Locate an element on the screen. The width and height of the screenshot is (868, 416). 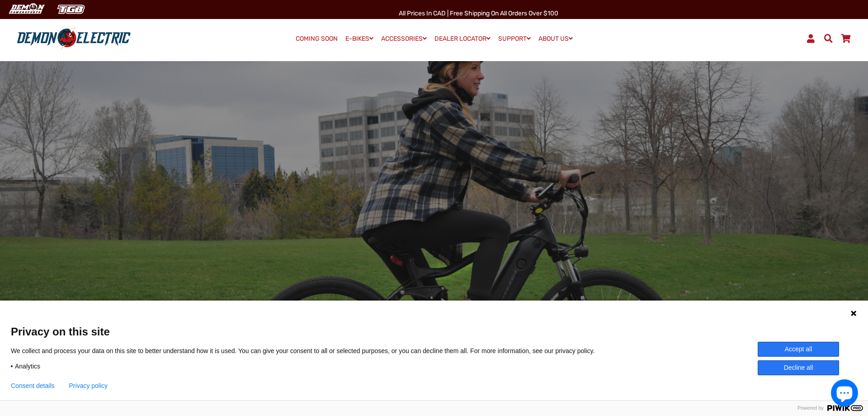
a: COMING SOON is located at coordinates (316, 39).